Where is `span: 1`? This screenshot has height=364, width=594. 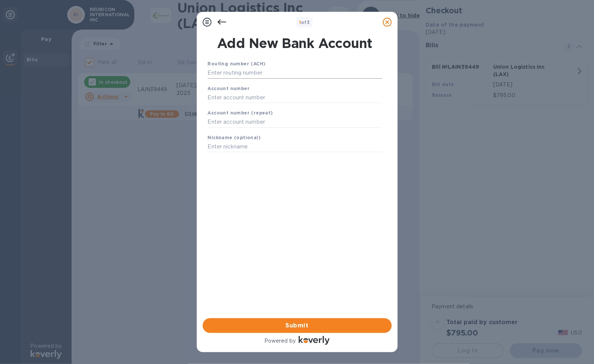
span: 1 is located at coordinates (300, 22).